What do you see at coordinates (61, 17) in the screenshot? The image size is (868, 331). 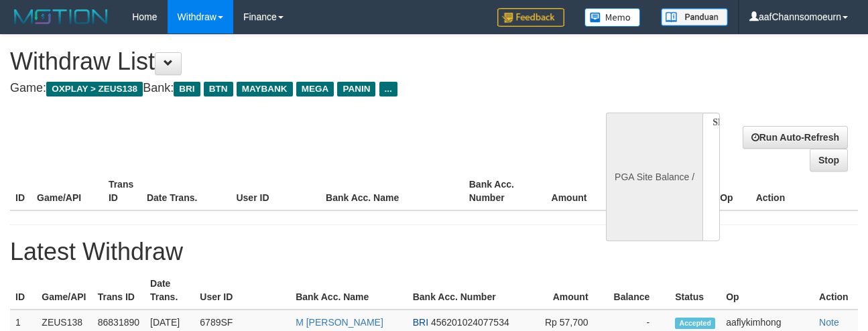 I see `img: MOTION_logo.png` at bounding box center [61, 17].